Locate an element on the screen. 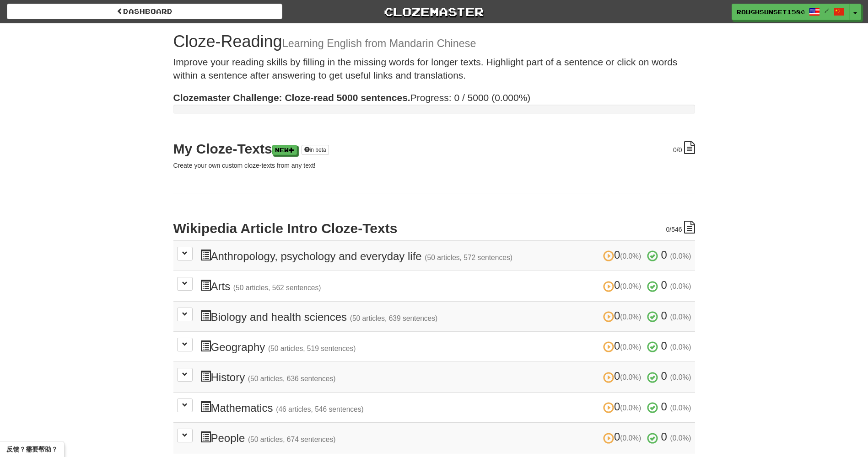 The height and width of the screenshot is (457, 868). font: in beta is located at coordinates (318, 150).